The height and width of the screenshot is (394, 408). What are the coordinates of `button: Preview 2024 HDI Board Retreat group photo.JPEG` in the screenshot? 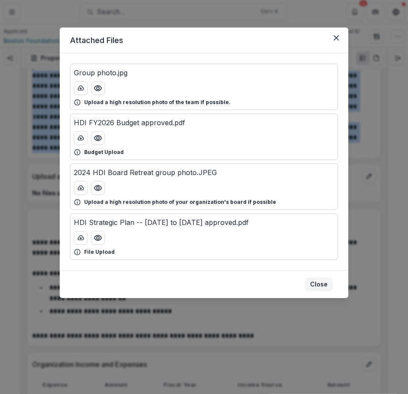 It's located at (98, 188).